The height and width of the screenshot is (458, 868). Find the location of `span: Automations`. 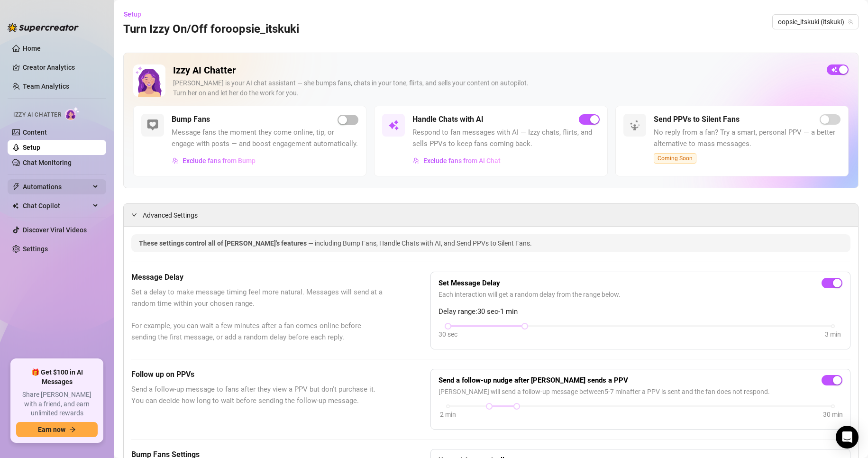

span: Automations is located at coordinates (57, 187).